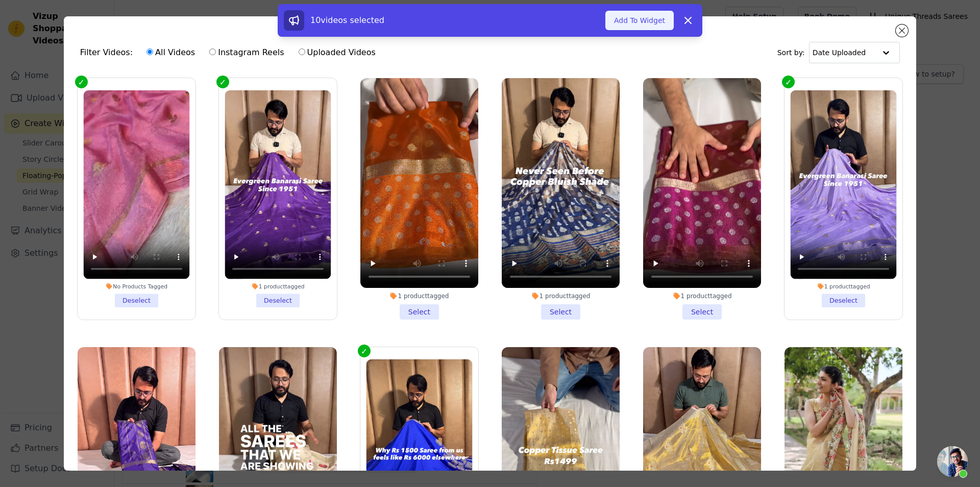 This screenshot has width=980, height=487. Describe the element at coordinates (337, 52) in the screenshot. I see `label: Uploaded Videos` at that location.